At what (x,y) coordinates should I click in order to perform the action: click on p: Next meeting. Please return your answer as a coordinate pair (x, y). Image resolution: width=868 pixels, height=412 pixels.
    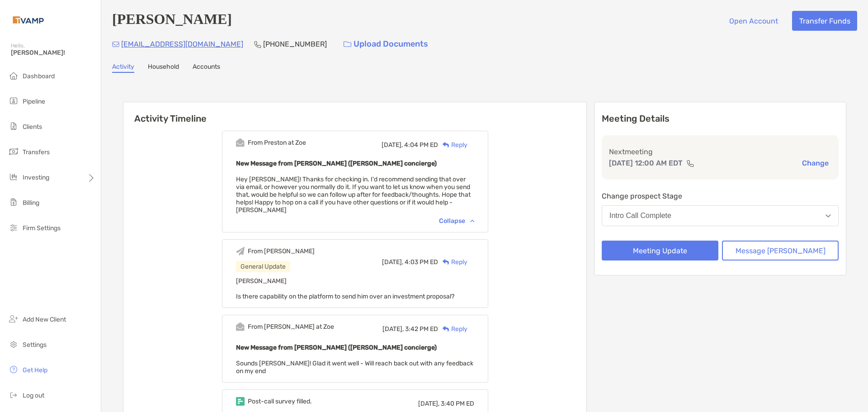
    Looking at the image, I should click on (720, 152).